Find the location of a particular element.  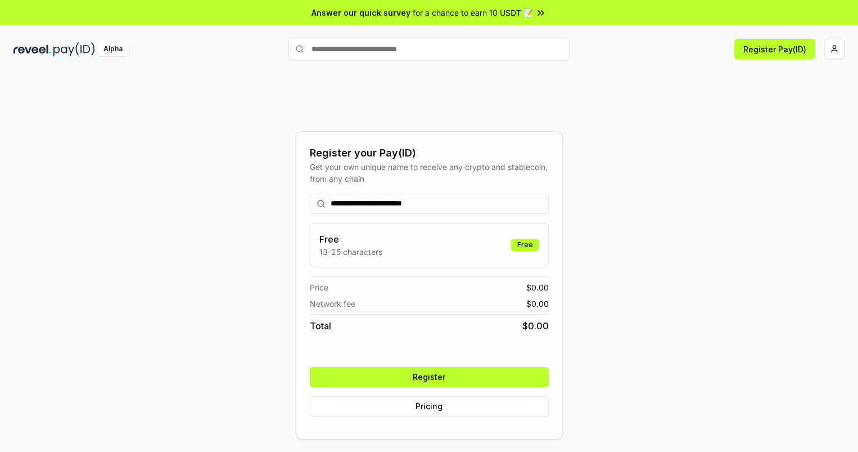

button: Register is located at coordinates (429, 377).